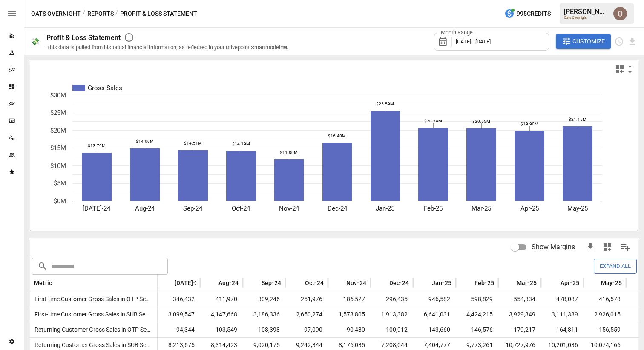  Describe the element at coordinates (97, 330) in the screenshot. I see `span: Returning Customer Gross Sales in OTP Segment` at that location.